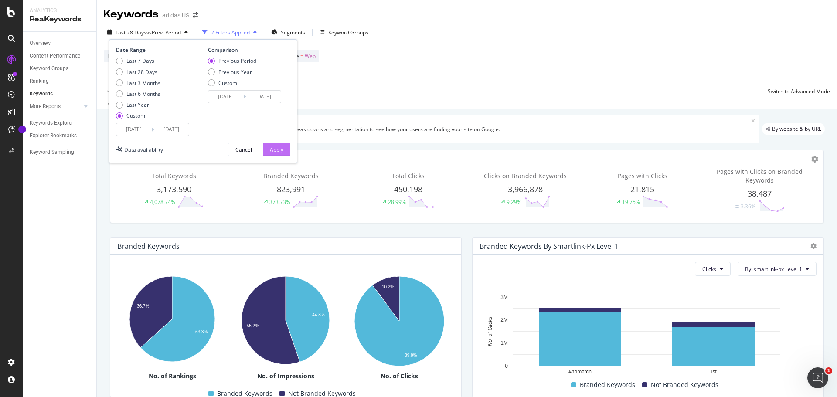 Image resolution: width=837 pixels, height=397 pixels. I want to click on span: 3,173,590, so click(174, 189).